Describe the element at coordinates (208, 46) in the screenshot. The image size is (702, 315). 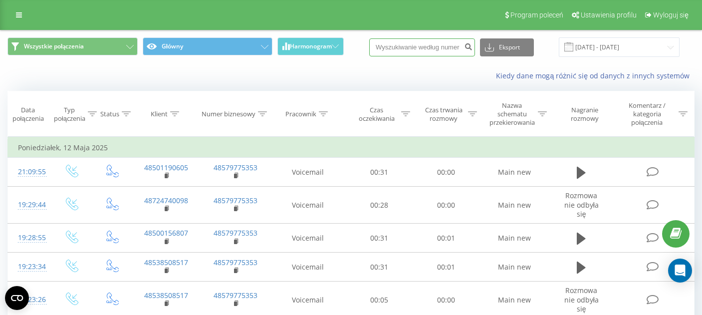
I see `button: Główny` at that location.